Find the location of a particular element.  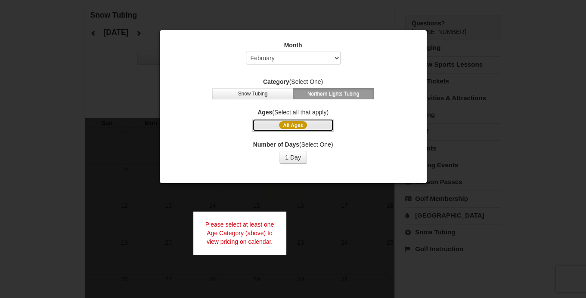

button: 1 Day is located at coordinates (293, 158).